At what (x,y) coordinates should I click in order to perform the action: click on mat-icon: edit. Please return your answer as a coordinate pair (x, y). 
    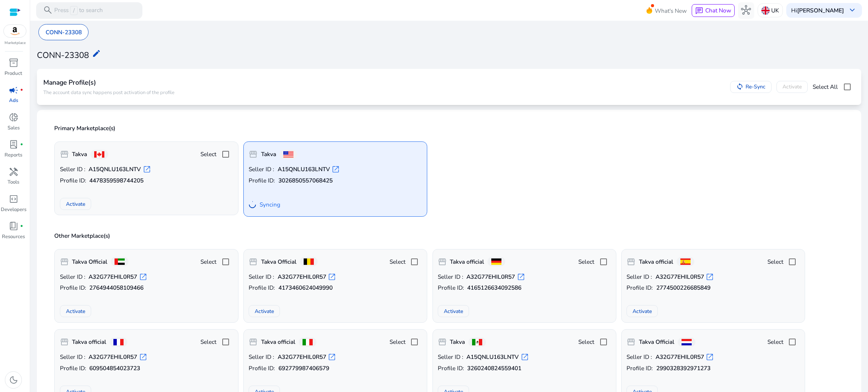
    Looking at the image, I should click on (96, 53).